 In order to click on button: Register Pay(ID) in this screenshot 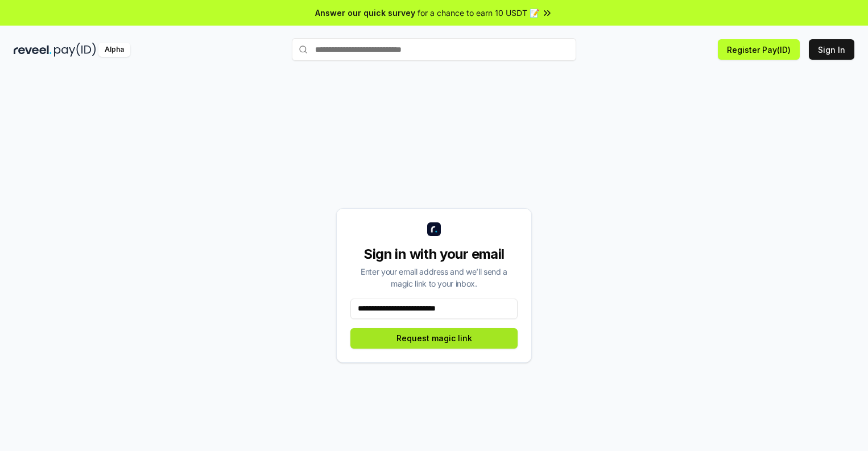, I will do `click(758, 50)`.